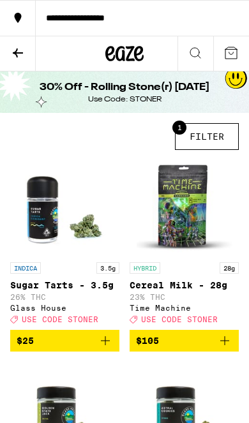  What do you see at coordinates (184, 208) in the screenshot?
I see `img: Time Machine - Cereal Milk - 28g` at bounding box center [184, 208].